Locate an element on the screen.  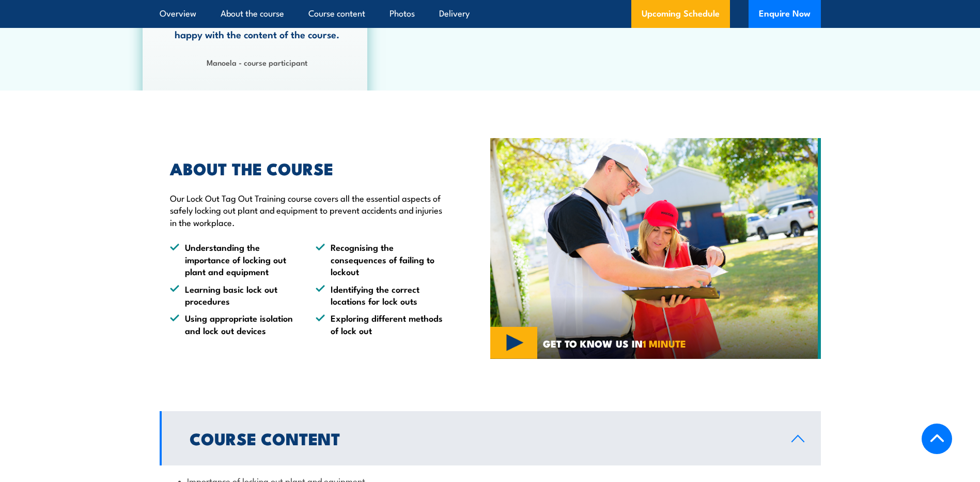
p: Our Lock Out Tag Out Training course covers all the essential aspects of safely locking out plant... is located at coordinates (306, 210).